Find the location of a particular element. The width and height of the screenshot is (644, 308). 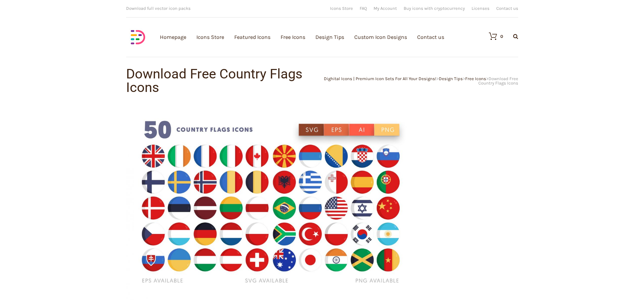

span: Free Icons is located at coordinates (476, 78).